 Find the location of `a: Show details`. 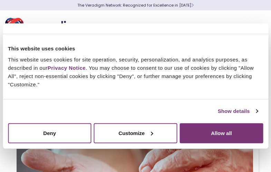

a: Show details is located at coordinates (238, 111).